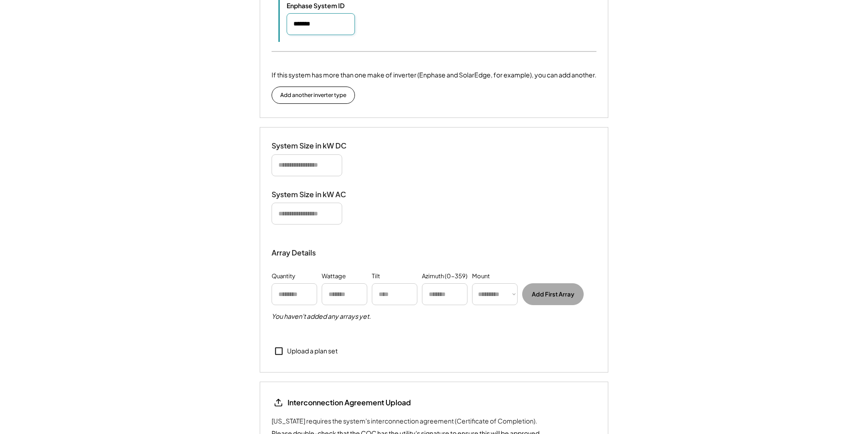  I want to click on div: System Size in kW AC, so click(317, 194).